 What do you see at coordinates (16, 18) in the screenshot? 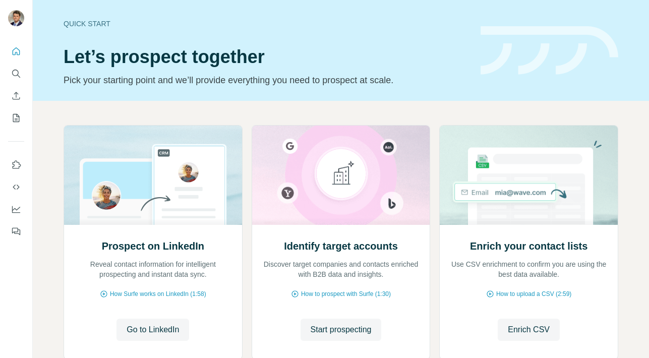
I see `img: Avatar` at bounding box center [16, 18].